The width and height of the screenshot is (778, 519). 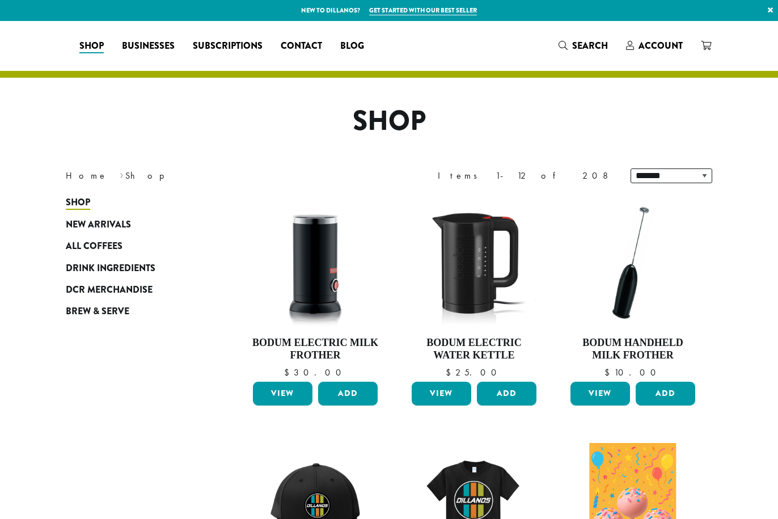 What do you see at coordinates (423, 10) in the screenshot?
I see `a: Get started with our best seller` at bounding box center [423, 10].